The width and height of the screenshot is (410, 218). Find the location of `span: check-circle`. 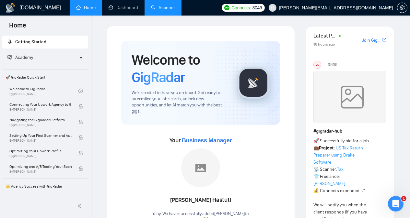

span: check-circle is located at coordinates (81, 91).